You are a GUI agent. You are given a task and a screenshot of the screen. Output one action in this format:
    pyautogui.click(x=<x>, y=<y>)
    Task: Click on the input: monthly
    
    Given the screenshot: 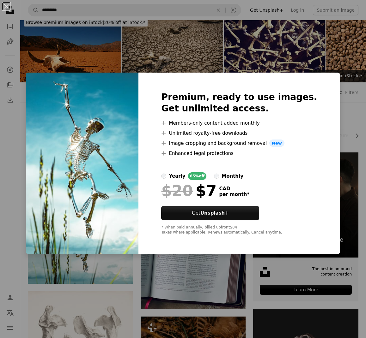 What is the action you would take?
    pyautogui.click(x=216, y=176)
    